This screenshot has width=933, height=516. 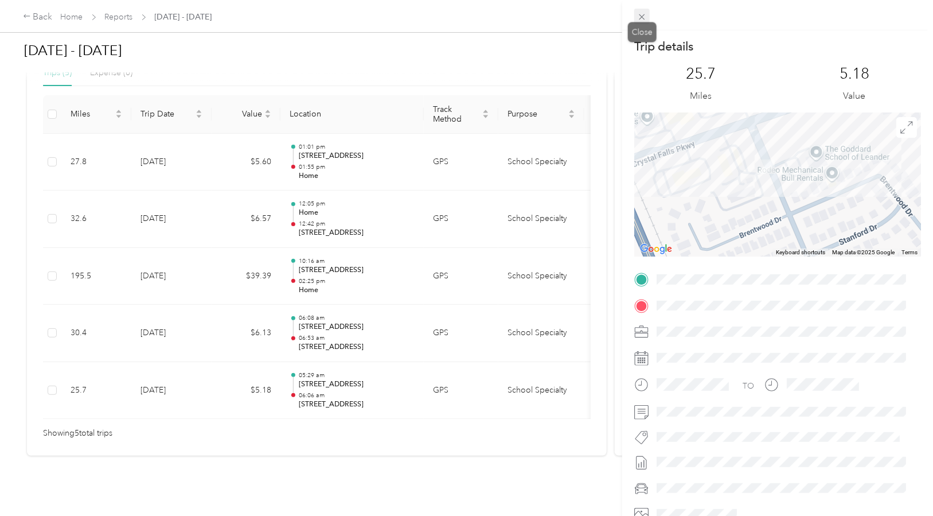 I want to click on a: Open this area in Google Maps (opens a new window), so click(x=656, y=249).